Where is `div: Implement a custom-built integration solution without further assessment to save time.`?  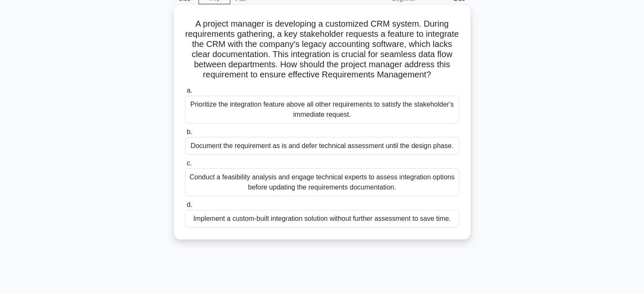
div: Implement a custom-built integration solution without further assessment to save time. is located at coordinates (322, 219).